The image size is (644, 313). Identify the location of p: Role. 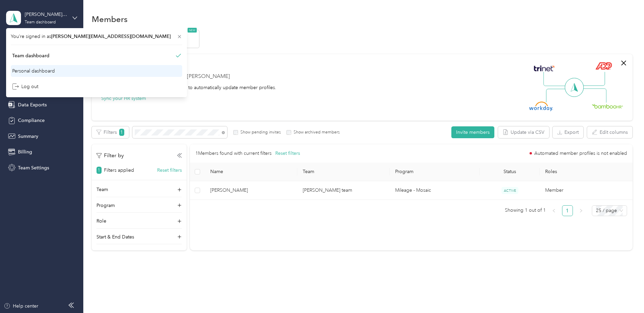
(101, 221).